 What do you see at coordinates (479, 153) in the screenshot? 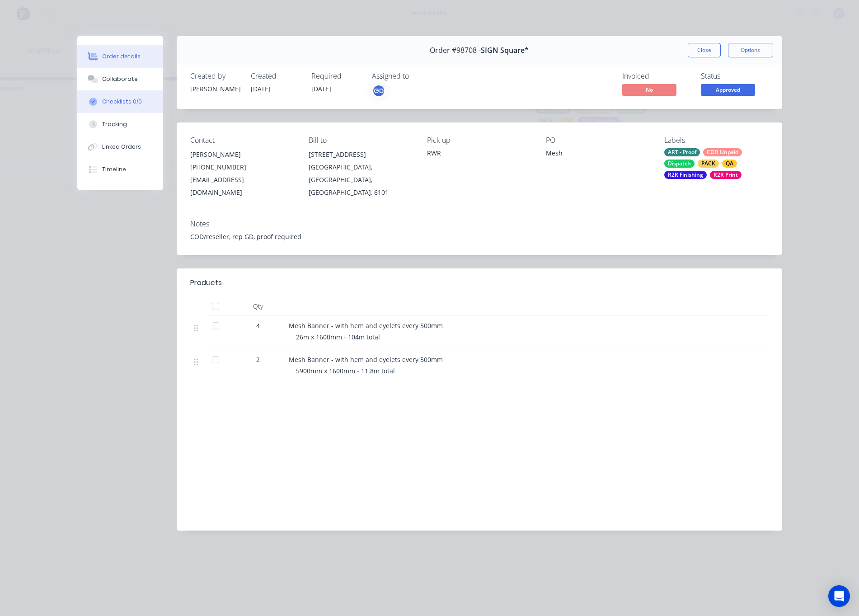
I see `div: RWR` at bounding box center [479, 153].